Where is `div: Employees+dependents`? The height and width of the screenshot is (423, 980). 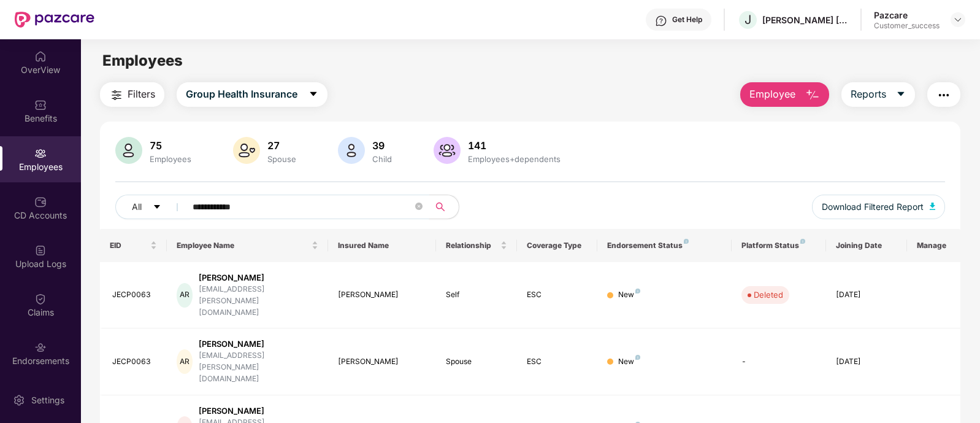 div: Employees+dependents is located at coordinates (514, 159).